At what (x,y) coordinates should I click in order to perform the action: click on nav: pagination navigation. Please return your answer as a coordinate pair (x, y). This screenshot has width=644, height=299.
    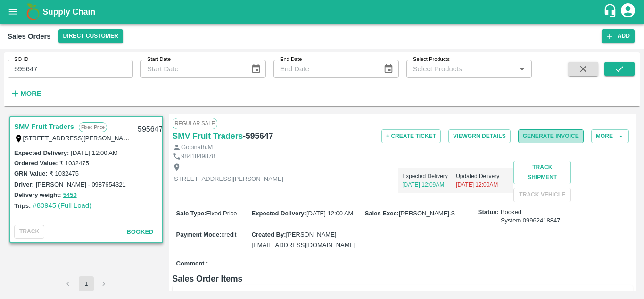
    Looking at the image, I should click on (86, 284).